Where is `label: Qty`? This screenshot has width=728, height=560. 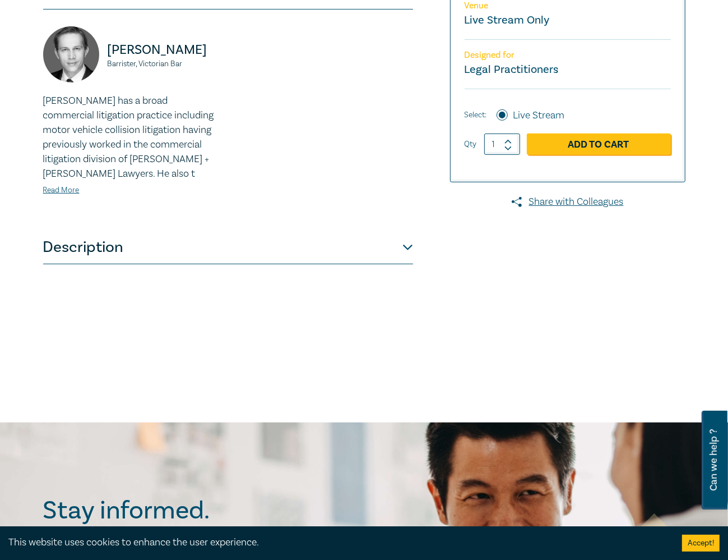
label: Qty is located at coordinates (471, 144).